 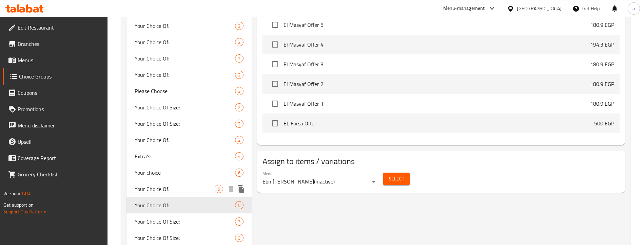 What do you see at coordinates (60, 28) in the screenshot?
I see `span: Edit Restaurant` at bounding box center [60, 28].